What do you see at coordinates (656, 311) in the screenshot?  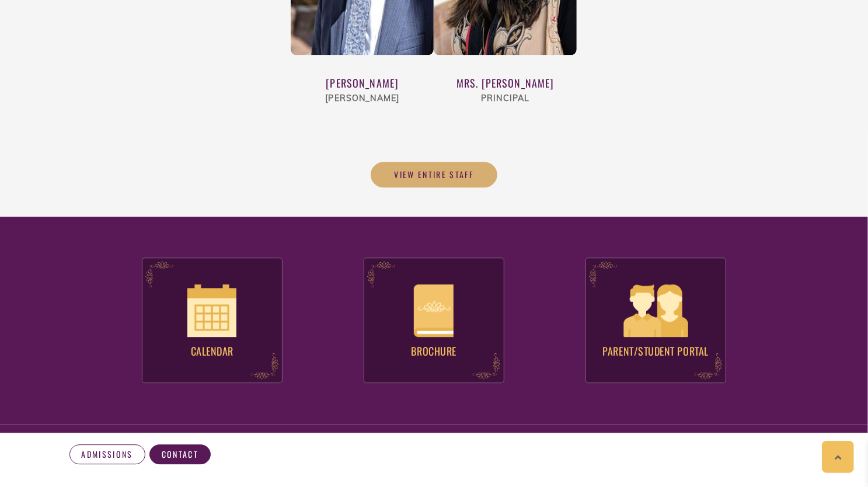 I see `img: icon_parental_portal@4x-e1568348948872.png` at bounding box center [656, 311].